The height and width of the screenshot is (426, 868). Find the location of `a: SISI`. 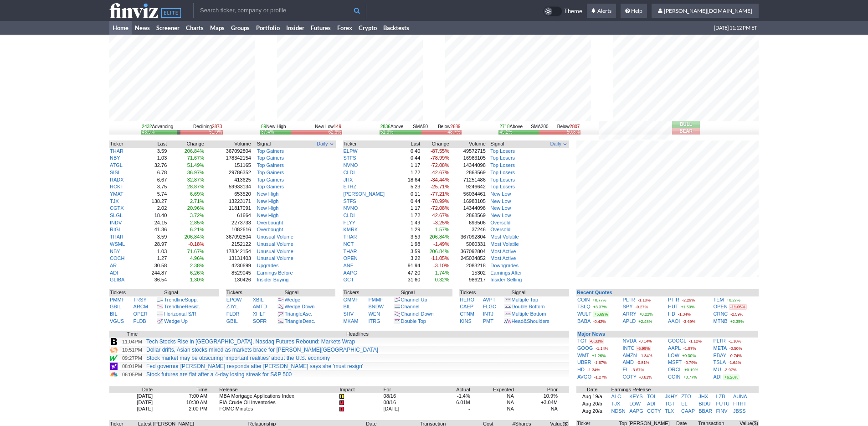

a: SISI is located at coordinates (115, 172).